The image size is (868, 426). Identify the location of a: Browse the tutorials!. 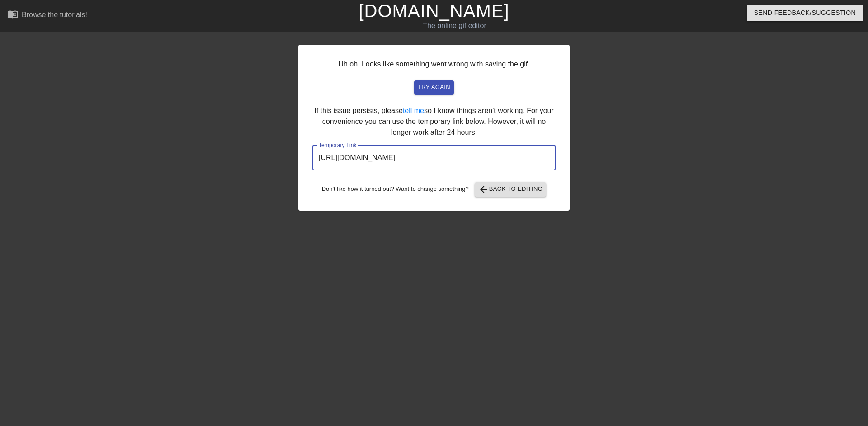
(47, 15).